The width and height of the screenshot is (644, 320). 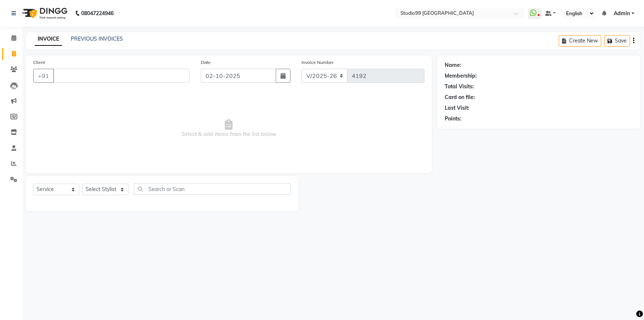 What do you see at coordinates (459, 87) in the screenshot?
I see `div: Total Visits:` at bounding box center [459, 87].